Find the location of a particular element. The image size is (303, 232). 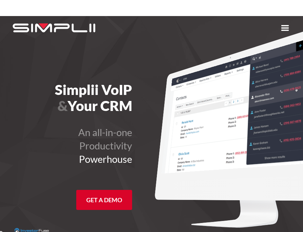

h2: An all-in-one Productivity is located at coordinates (69, 146).